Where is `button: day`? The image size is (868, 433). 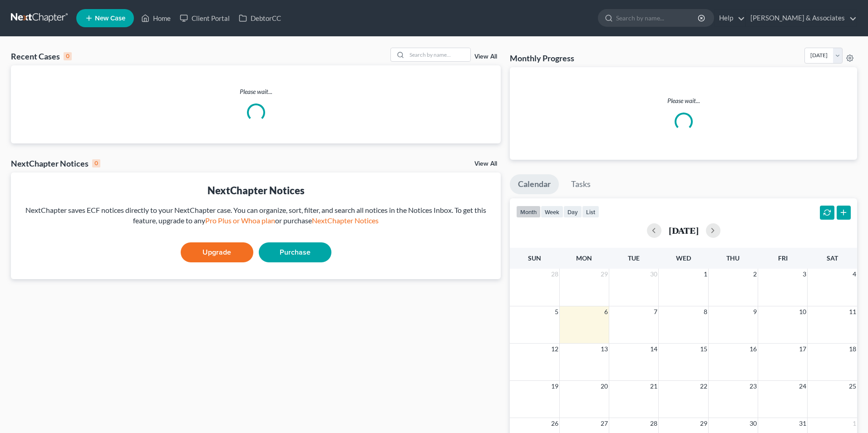
button: day is located at coordinates (572, 211).